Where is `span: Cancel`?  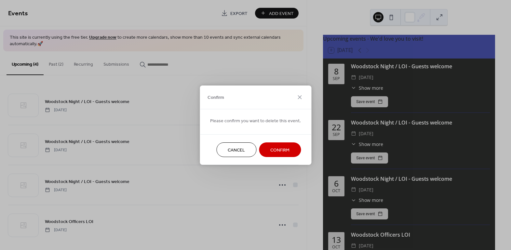 span: Cancel is located at coordinates (236, 150).